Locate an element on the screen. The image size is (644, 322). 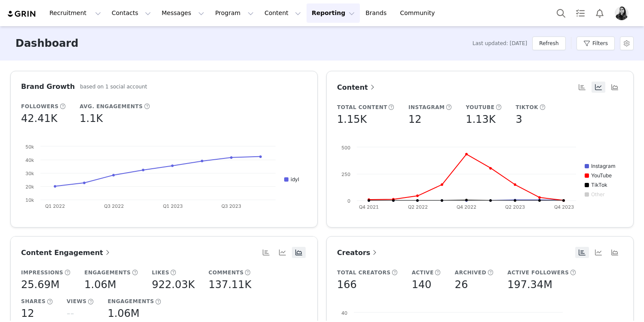
h5: 1.1K is located at coordinates (91, 119).